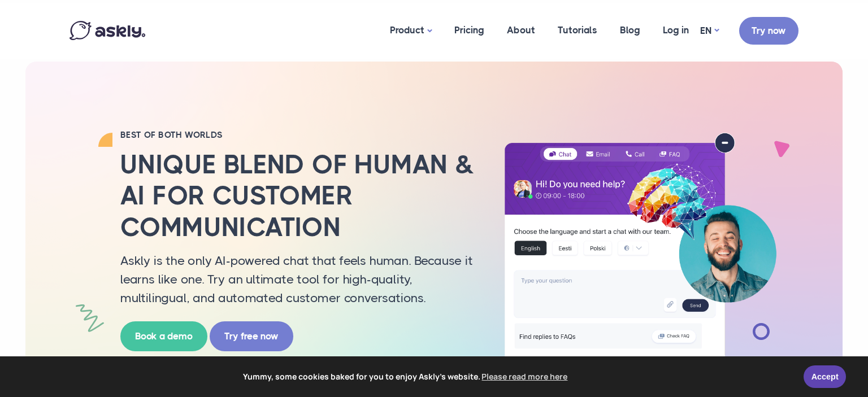 The width and height of the screenshot is (868, 397). What do you see at coordinates (298, 135) in the screenshot?
I see `h2: BEST OF BOTH WORLDS` at bounding box center [298, 135].